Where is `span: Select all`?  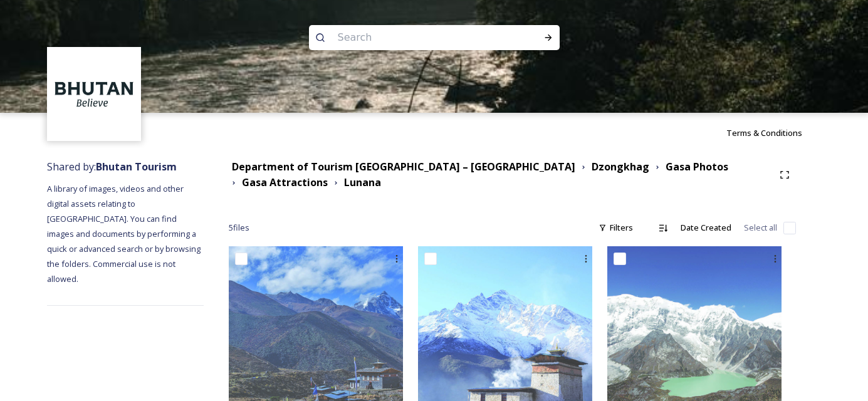 span: Select all is located at coordinates (760, 227).